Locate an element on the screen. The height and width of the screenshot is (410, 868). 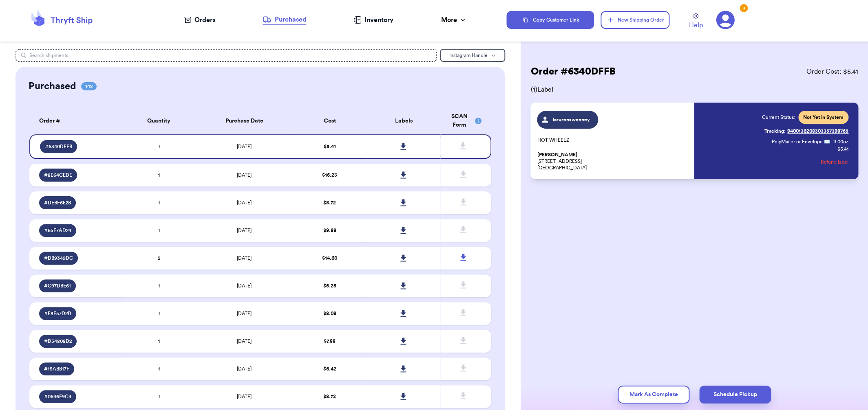
a: Help is located at coordinates (696, 22).